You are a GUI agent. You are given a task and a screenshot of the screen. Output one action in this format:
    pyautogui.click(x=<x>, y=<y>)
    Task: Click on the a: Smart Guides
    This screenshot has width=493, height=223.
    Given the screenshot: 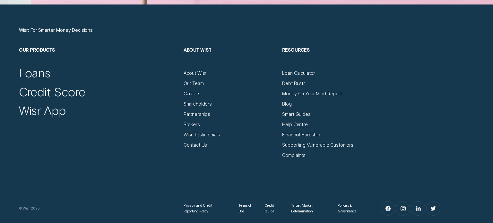 What is the action you would take?
    pyautogui.click(x=296, y=114)
    